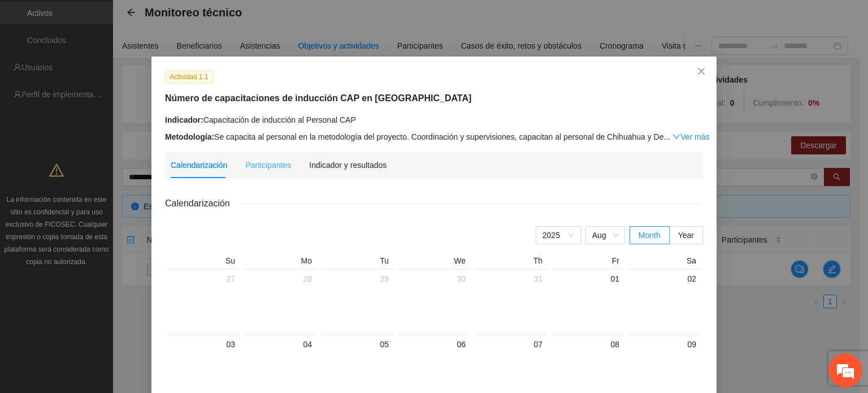  I want to click on div: Chatee con nosotros ahora, so click(124, 65).